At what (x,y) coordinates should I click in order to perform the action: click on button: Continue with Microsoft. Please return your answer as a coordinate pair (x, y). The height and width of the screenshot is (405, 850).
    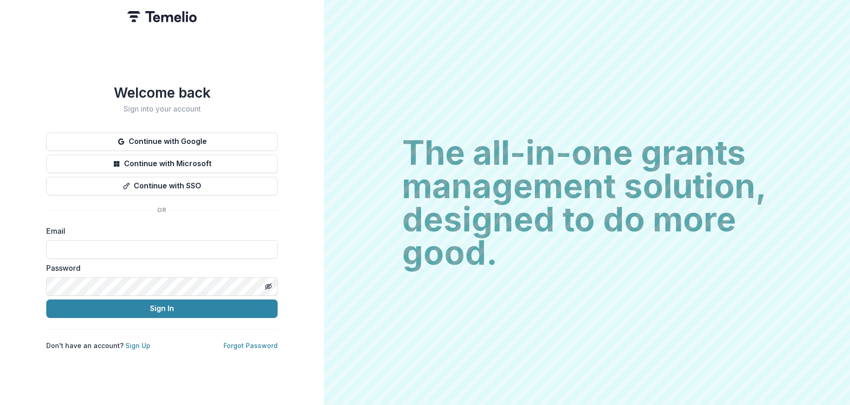
    Looking at the image, I should click on (162, 164).